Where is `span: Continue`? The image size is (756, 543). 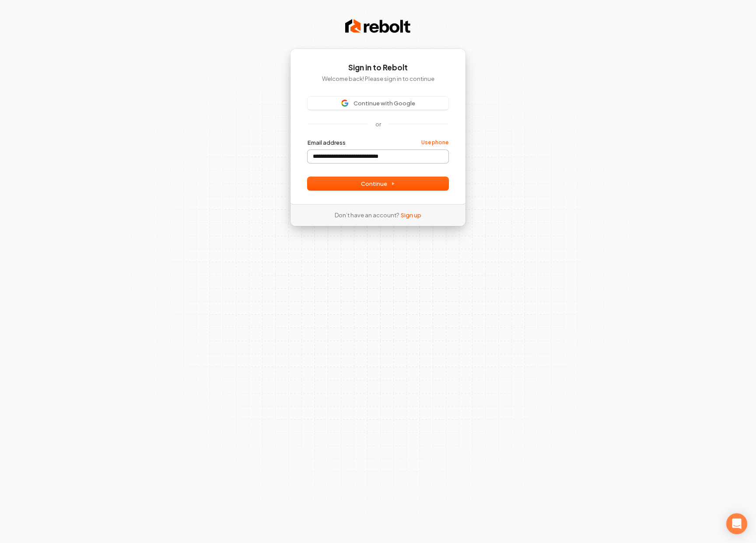
span: Continue is located at coordinates (378, 184).